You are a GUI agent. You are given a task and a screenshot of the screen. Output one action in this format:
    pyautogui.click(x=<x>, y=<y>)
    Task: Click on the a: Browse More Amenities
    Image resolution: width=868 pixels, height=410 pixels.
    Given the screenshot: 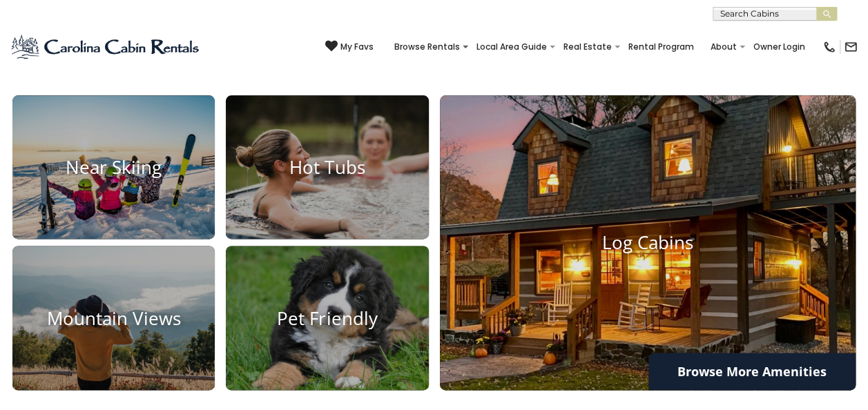 What is the action you would take?
    pyautogui.click(x=752, y=372)
    